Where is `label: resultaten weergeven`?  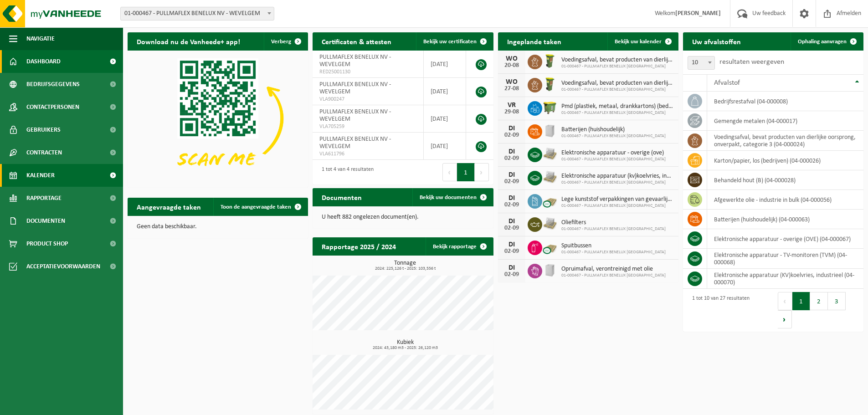 label: resultaten weergeven is located at coordinates (752, 62).